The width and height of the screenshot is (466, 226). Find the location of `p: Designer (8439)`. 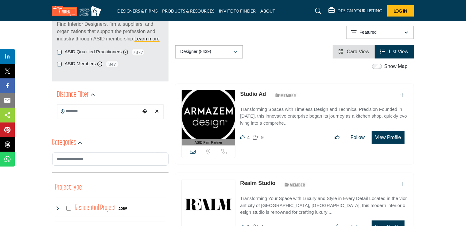

p: Designer (8439) is located at coordinates (196, 52).